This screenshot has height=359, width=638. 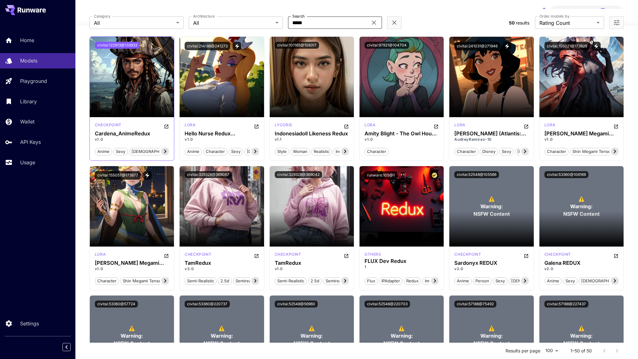 I want to click on button: $15.64744IG, so click(x=587, y=13).